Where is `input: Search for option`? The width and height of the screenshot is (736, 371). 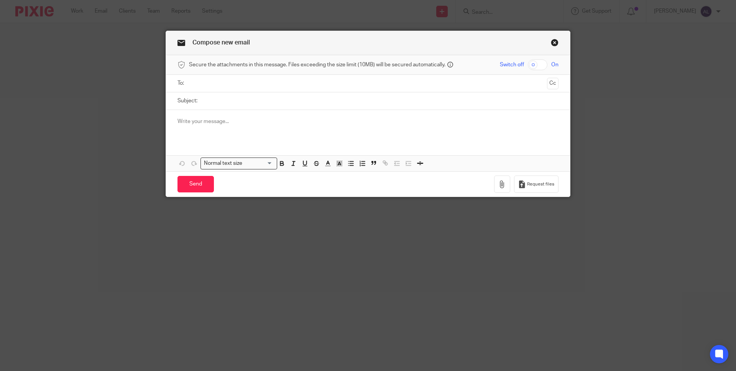
input: Search for option is located at coordinates (259, 163).